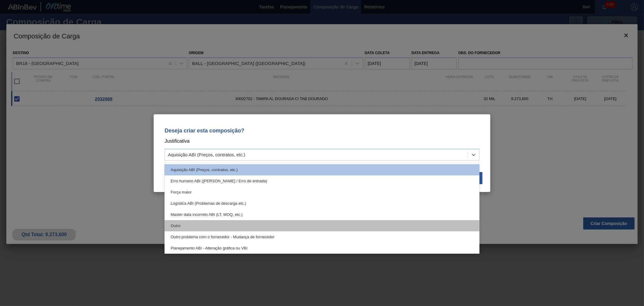 The height and width of the screenshot is (306, 644). I want to click on div: Força maior, so click(322, 192).